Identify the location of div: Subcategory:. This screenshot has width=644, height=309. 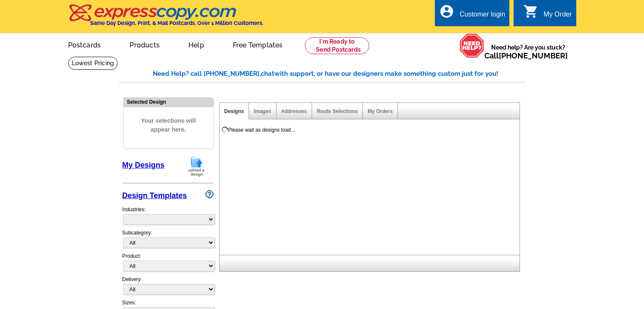
(168, 240).